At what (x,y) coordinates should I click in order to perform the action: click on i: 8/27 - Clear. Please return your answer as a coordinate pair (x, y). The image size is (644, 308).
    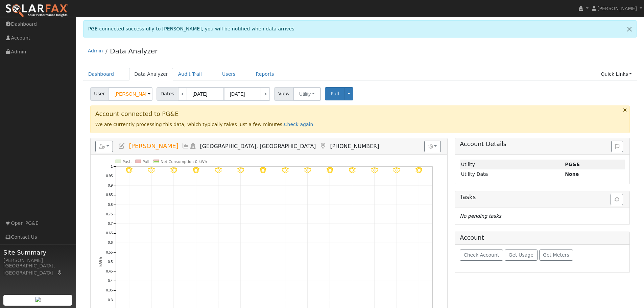
    Looking at the image, I should click on (308, 170).